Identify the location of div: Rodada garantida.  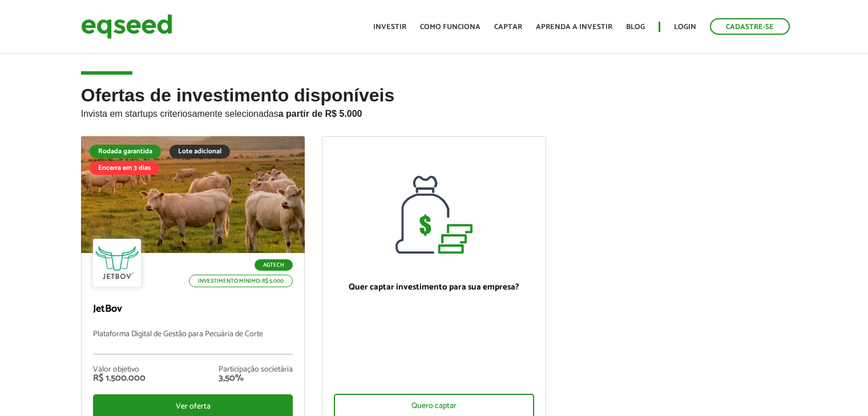
(125, 151).